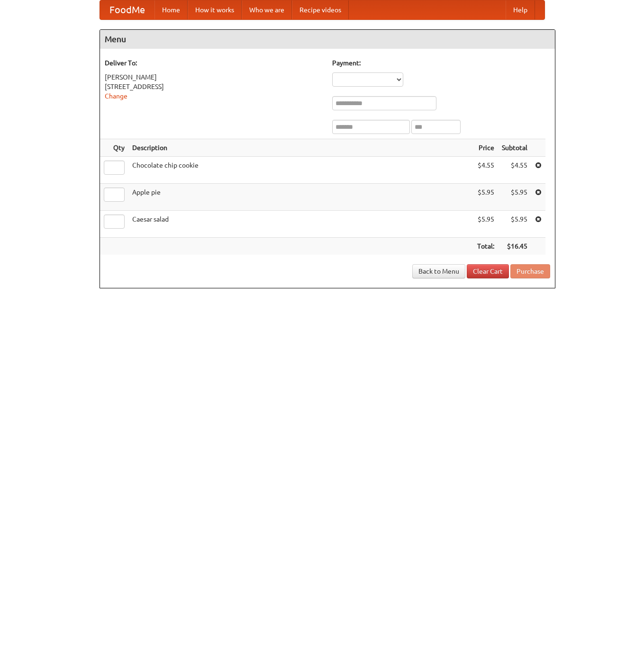 This screenshot has height=670, width=644. Describe the element at coordinates (300, 170) in the screenshot. I see `td: Chocolate chip cookie` at that location.